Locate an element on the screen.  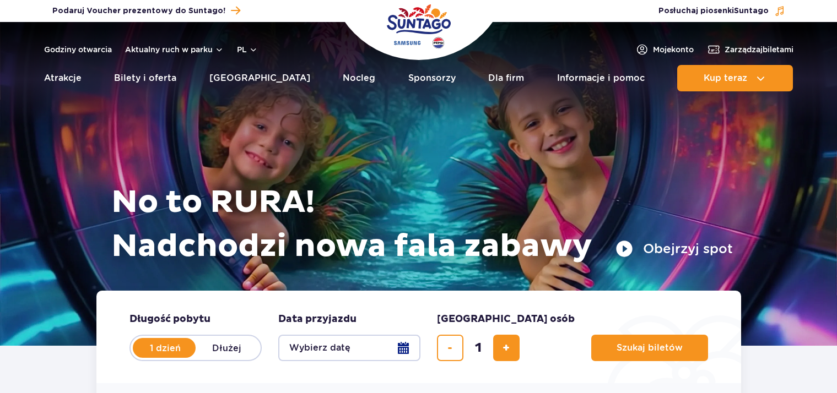
a: Dla firm is located at coordinates (506, 78).